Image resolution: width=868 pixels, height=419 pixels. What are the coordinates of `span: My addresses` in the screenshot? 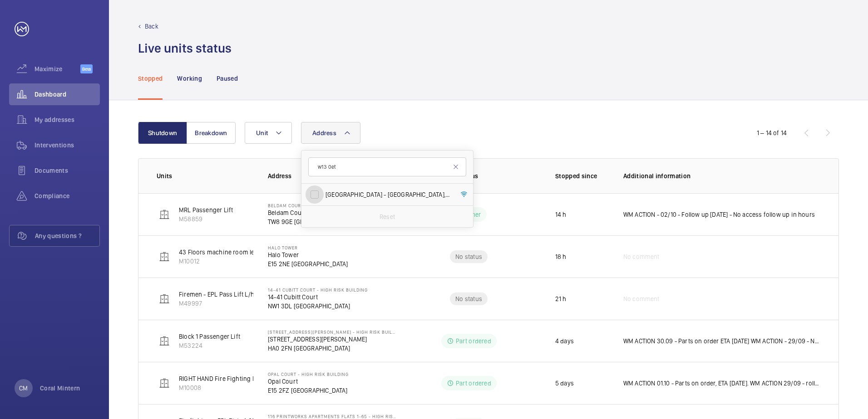 It's located at (67, 120).